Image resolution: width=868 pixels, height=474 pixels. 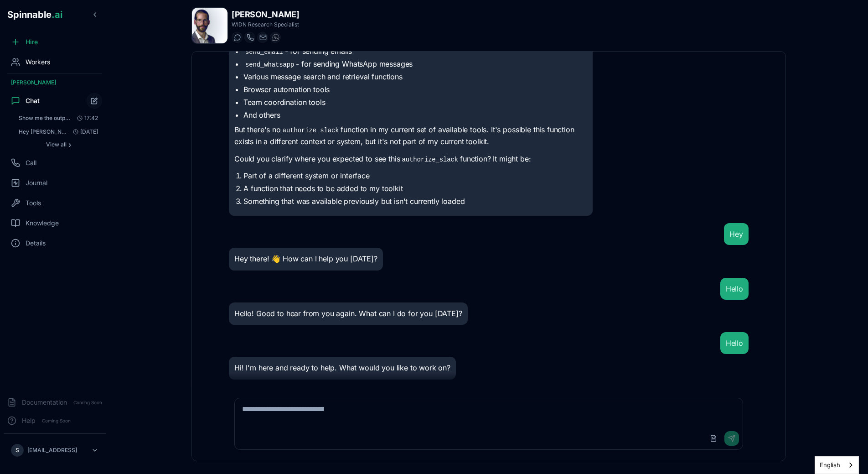 What do you see at coordinates (237, 37) in the screenshot?
I see `button: Start a chat with Sandro Richardson` at bounding box center [237, 37].